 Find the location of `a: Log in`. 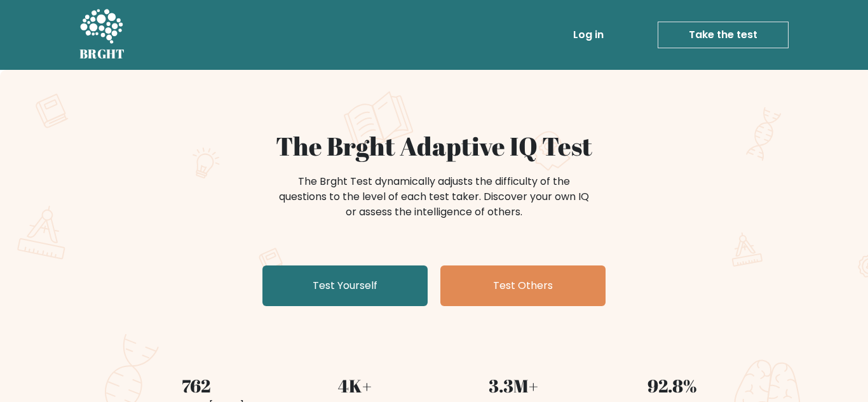

a: Log in is located at coordinates (588, 35).